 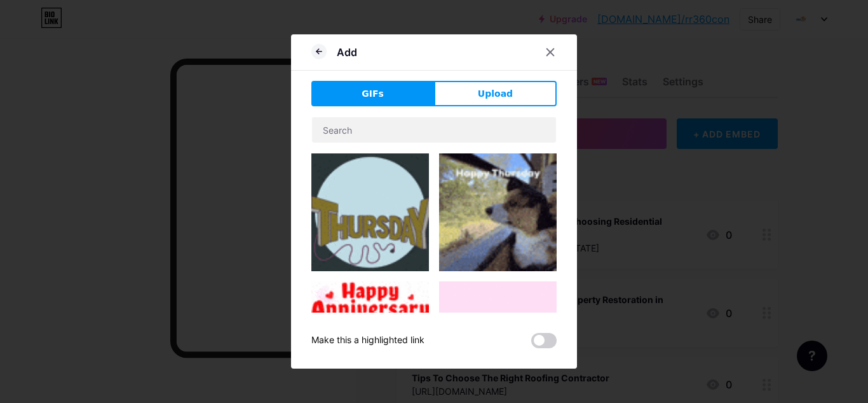 What do you see at coordinates (368, 340) in the screenshot?
I see `div: Make this a highlighted link` at bounding box center [368, 340].